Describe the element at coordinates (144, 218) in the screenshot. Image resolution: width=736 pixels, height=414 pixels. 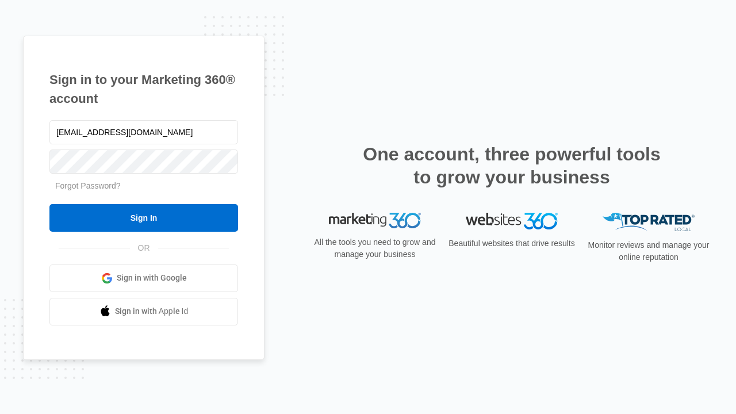
I see `input: Sign In` at that location.